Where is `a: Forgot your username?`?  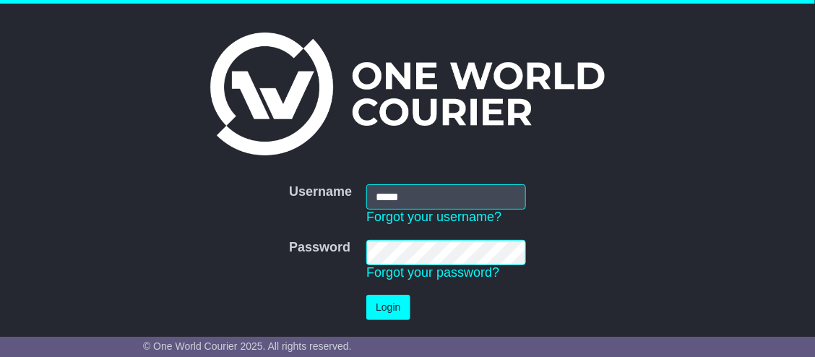 a: Forgot your username? is located at coordinates (433, 217).